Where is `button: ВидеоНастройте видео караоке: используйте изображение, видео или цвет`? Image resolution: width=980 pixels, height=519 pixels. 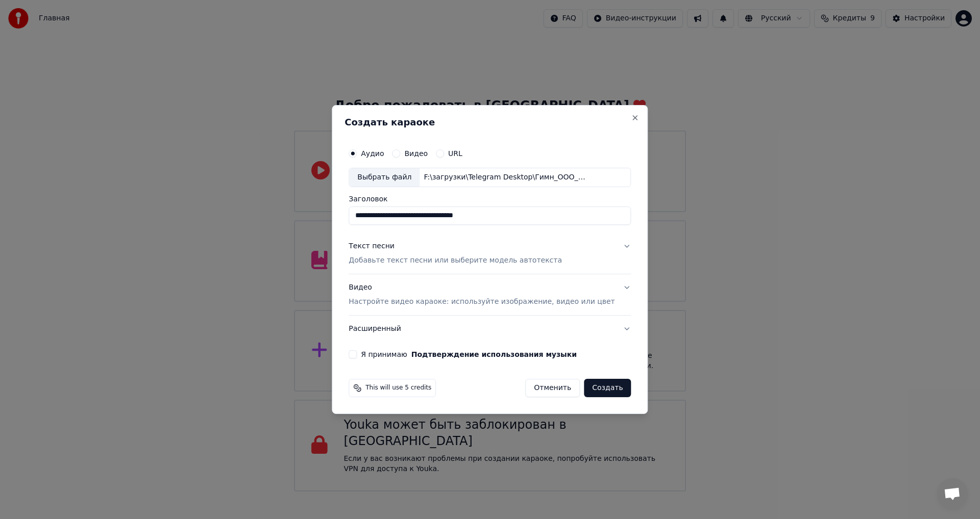
button: ВидеоНастройте видео караоке: используйте изображение, видео или цвет is located at coordinates (489, 295).